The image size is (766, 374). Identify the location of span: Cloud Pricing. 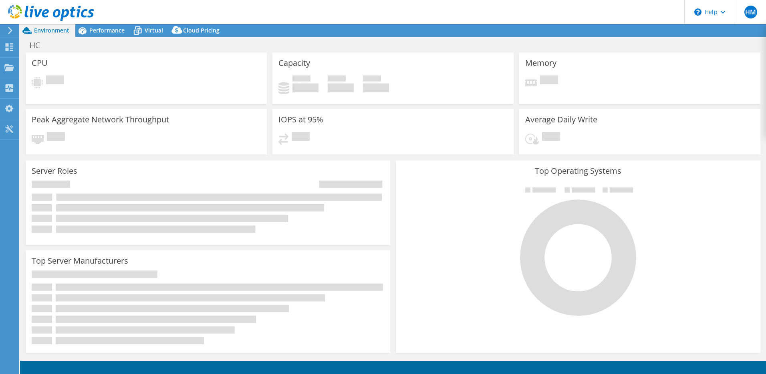
(201, 30).